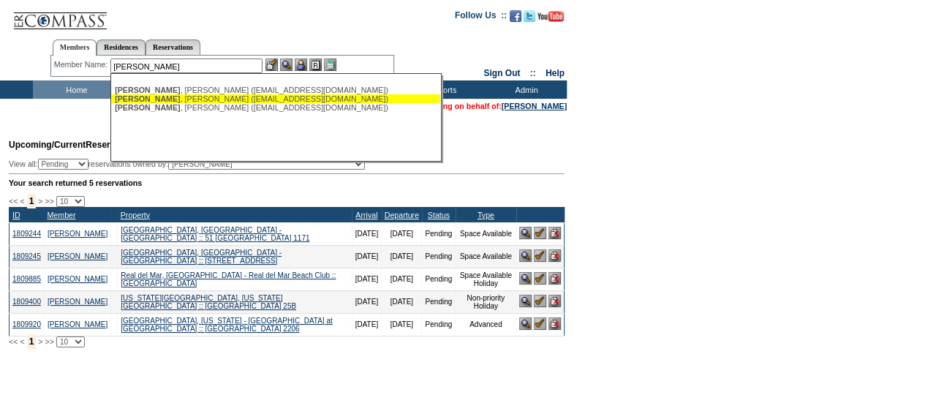 Image resolution: width=925 pixels, height=403 pixels. Describe the element at coordinates (482, 106) in the screenshot. I see `span: You are acting on behalf of:` at that location.